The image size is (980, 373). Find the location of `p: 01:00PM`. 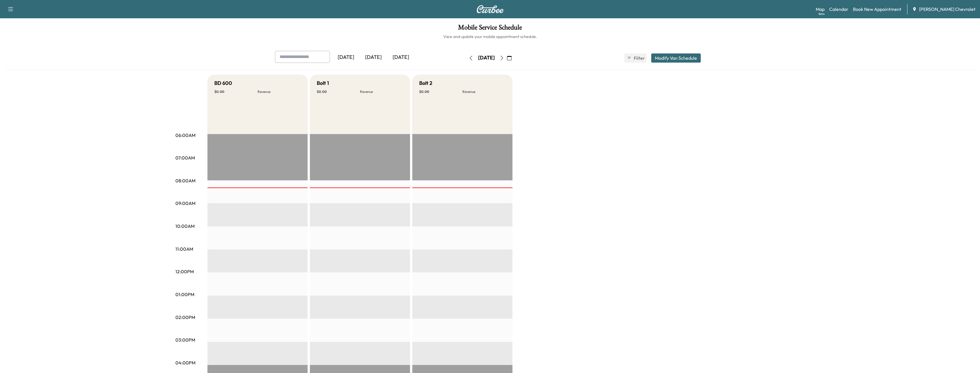

p: 01:00PM is located at coordinates (185, 295).